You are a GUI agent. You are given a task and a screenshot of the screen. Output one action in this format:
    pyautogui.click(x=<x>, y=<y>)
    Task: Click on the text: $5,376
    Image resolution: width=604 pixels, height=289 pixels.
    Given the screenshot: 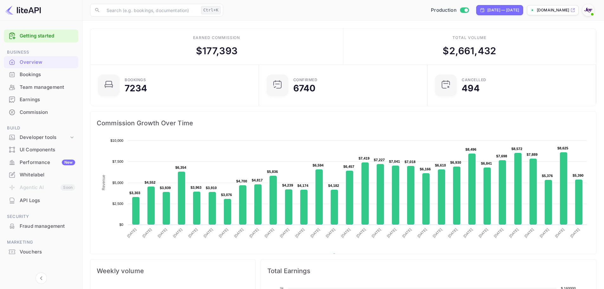 What is the action you would take?
    pyautogui.click(x=548, y=176)
    